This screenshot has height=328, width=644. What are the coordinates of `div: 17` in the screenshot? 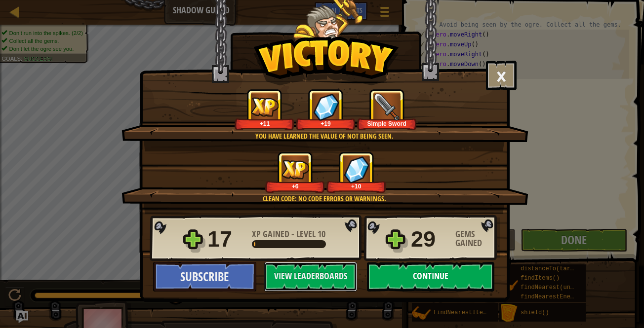 It's located at (226, 239).